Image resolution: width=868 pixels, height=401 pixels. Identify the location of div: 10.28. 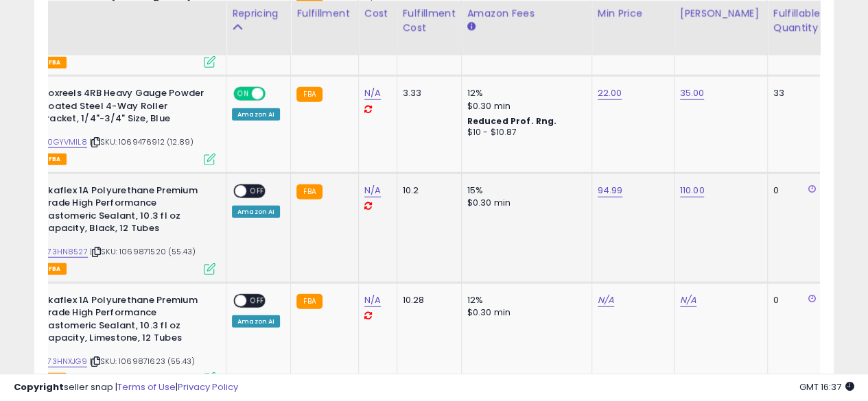
(427, 300).